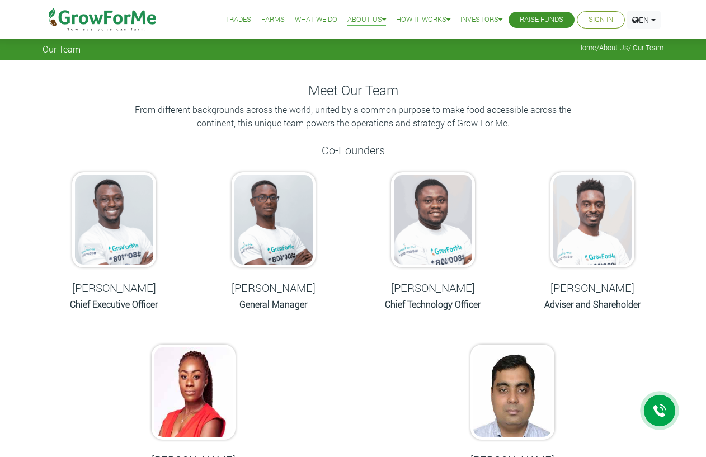  What do you see at coordinates (238, 20) in the screenshot?
I see `a: Trades` at bounding box center [238, 20].